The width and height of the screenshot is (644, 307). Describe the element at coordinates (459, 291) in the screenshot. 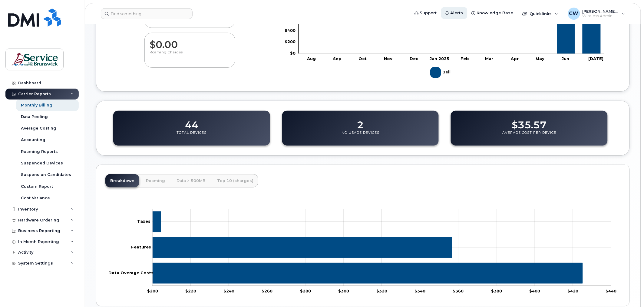

I see `tspan: $360` at that location.